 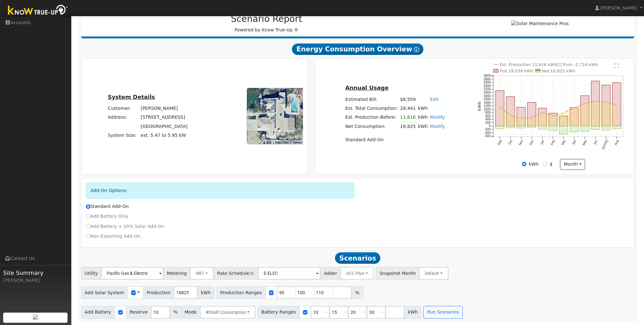 I want to click on input: kWh, so click(x=524, y=164).